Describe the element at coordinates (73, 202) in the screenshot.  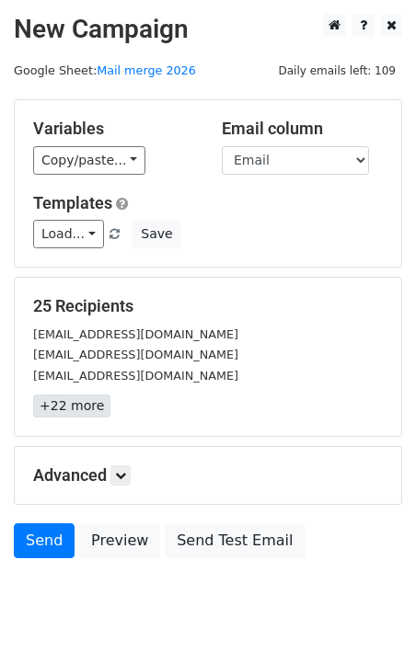
I see `a: Templates` at that location.